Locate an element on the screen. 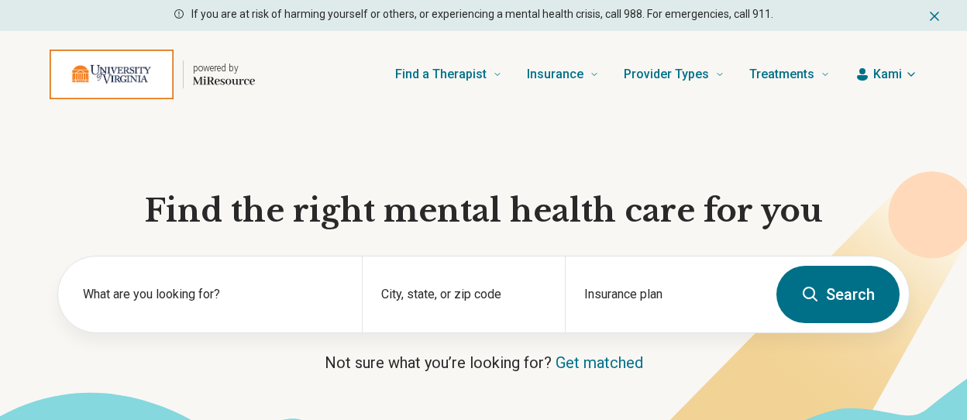  p: powered by is located at coordinates (224, 68).